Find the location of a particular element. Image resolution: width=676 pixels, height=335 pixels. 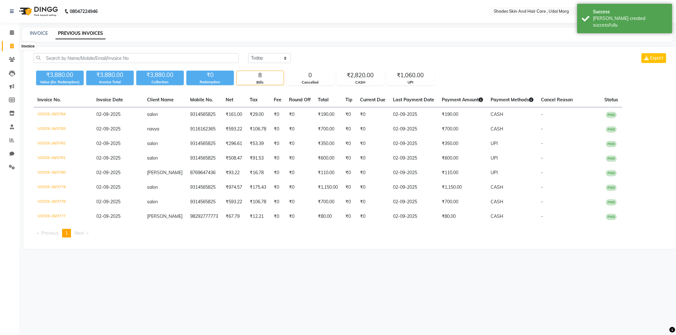

td: 8769647436 is located at coordinates (204, 173).